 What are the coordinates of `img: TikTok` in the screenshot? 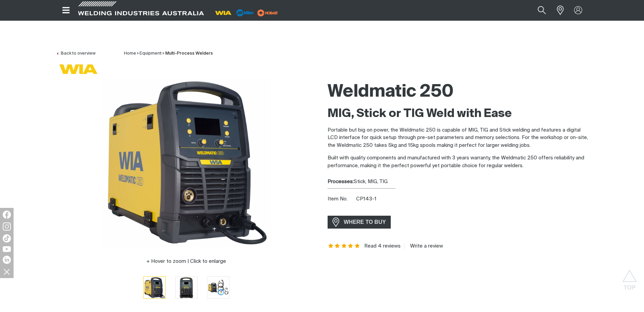 It's located at (7, 239).